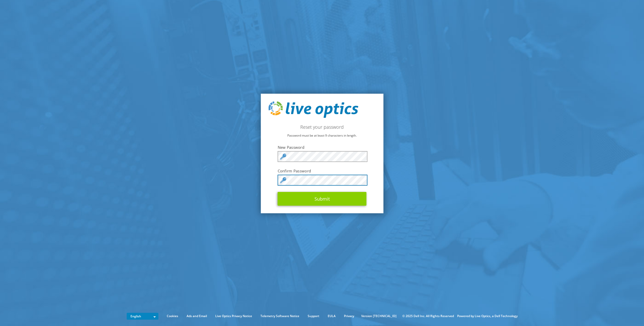 The image size is (644, 326). Describe the element at coordinates (322, 147) in the screenshot. I see `label: New Password` at that location.